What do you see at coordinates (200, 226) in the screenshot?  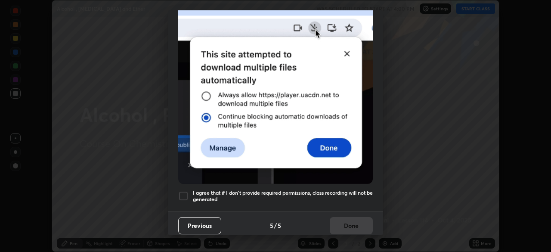 I see `button: Previous` at bounding box center [200, 226].